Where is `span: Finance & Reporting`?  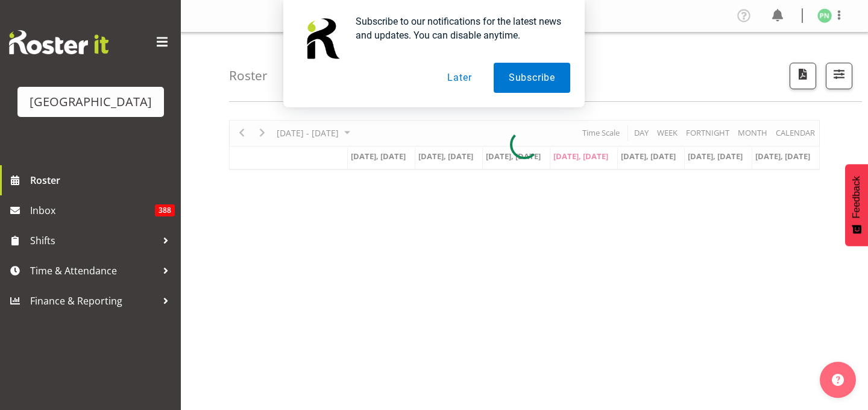 span: Finance & Reporting is located at coordinates (93, 301).